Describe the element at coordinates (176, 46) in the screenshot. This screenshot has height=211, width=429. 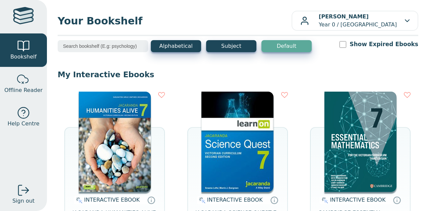
I see `button: Alphabetical` at that location.